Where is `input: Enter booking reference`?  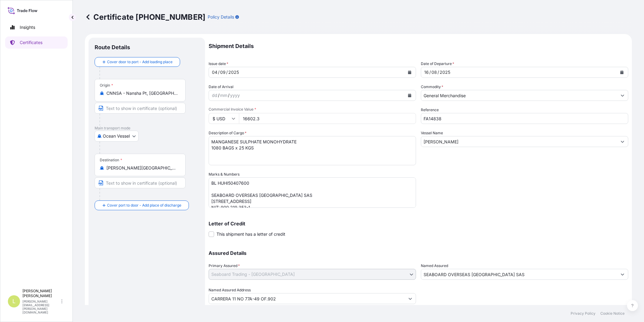 input: Enter booking reference is located at coordinates (525, 119).